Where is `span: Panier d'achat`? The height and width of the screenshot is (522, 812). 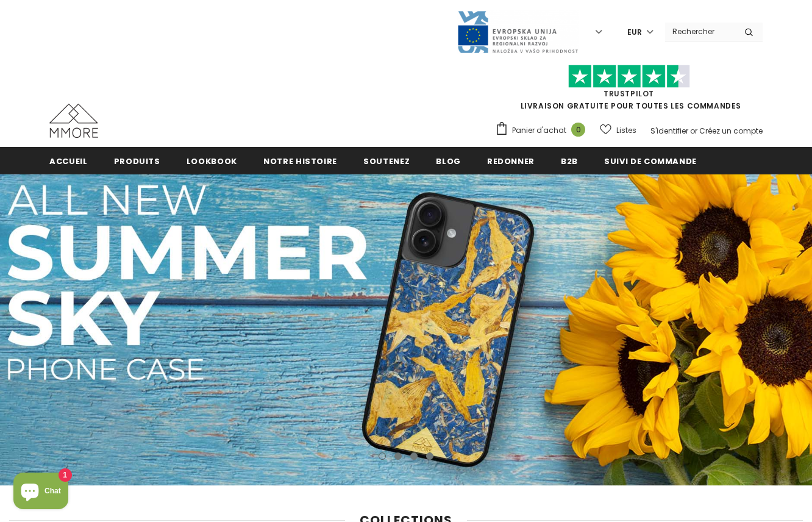 span: Panier d'achat is located at coordinates (539, 131).